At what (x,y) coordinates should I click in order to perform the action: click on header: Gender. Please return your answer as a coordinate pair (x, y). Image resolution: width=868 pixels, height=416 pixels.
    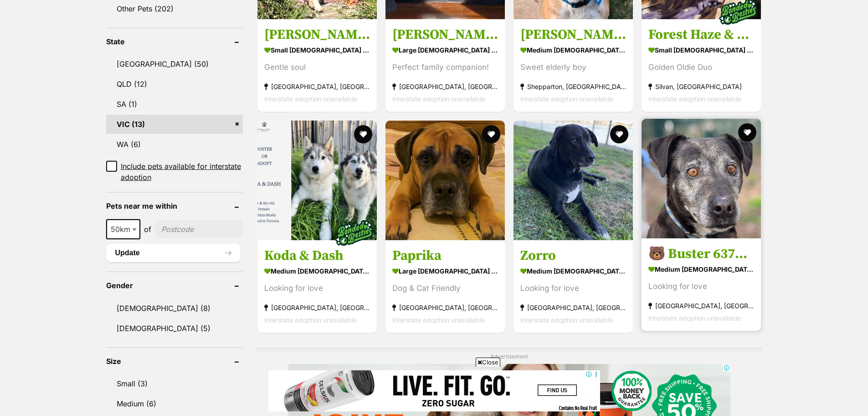
    Looking at the image, I should click on (174, 285).